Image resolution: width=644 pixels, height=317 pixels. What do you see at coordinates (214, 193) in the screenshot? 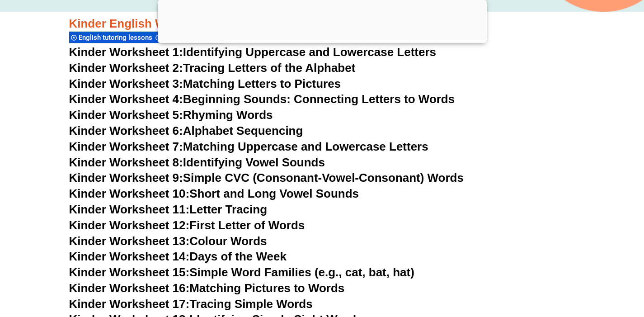
I see `a: Kinder Worksheet 10:Short and Long Vowel Sounds` at bounding box center [214, 193].